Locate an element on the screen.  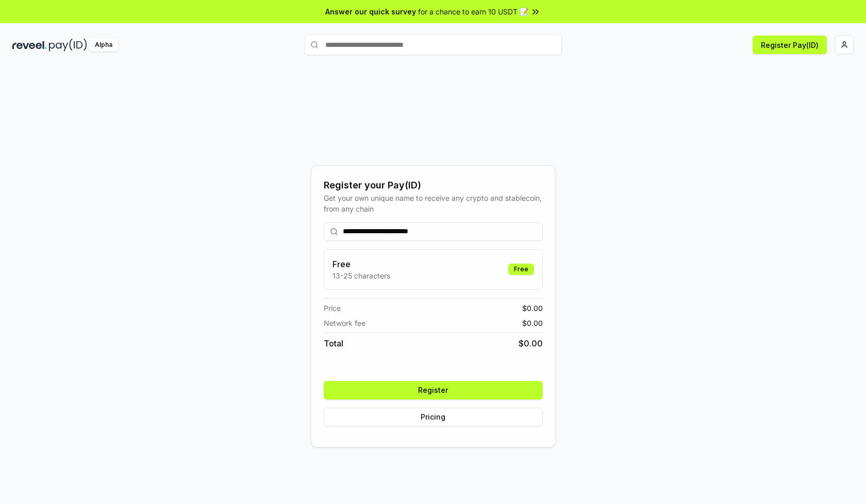
div: Register your Pay(ID) is located at coordinates (433, 185).